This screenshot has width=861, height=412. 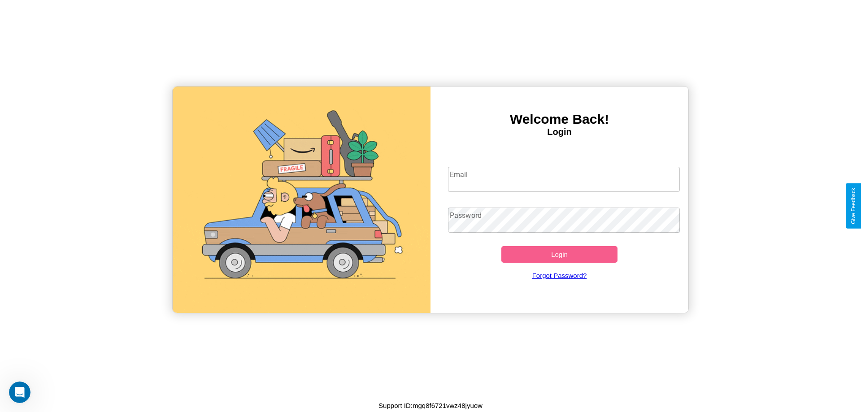 I want to click on p: Support ID: mgq8f6721vwz48jyuow, so click(x=430, y=405).